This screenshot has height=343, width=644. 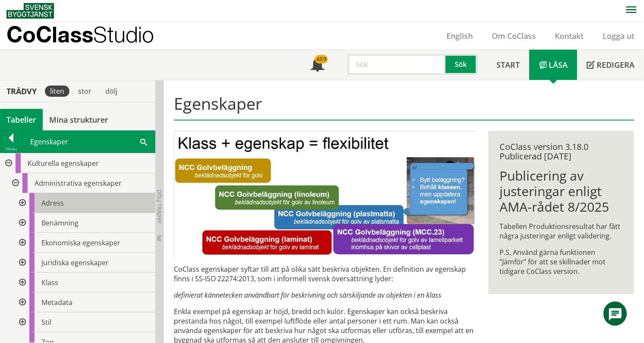 I want to click on div: liten, so click(x=57, y=91).